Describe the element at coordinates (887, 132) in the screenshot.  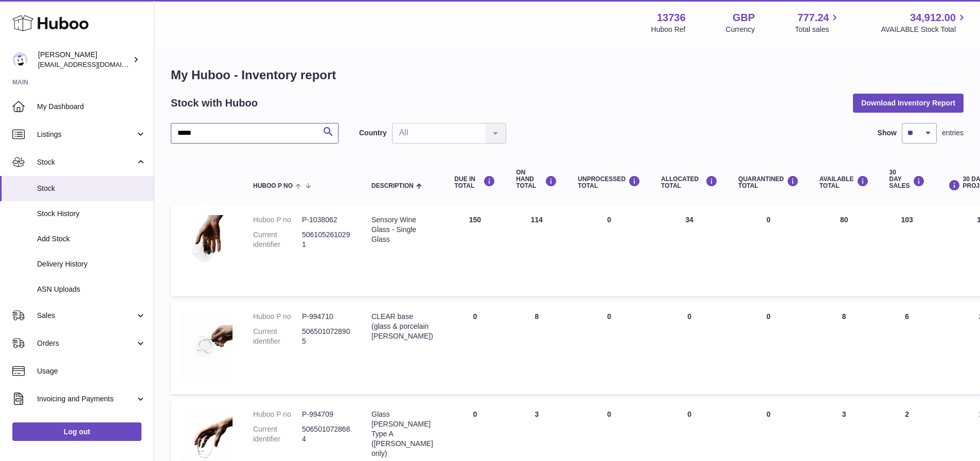
I see `label: Show` at that location.